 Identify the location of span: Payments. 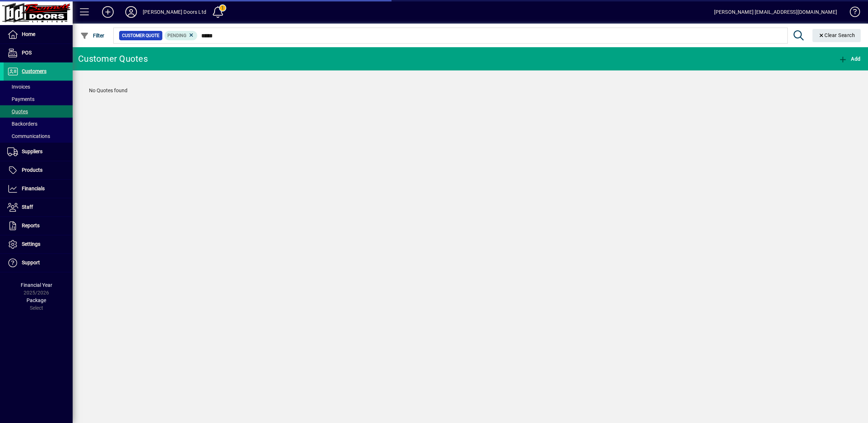
(21, 99).